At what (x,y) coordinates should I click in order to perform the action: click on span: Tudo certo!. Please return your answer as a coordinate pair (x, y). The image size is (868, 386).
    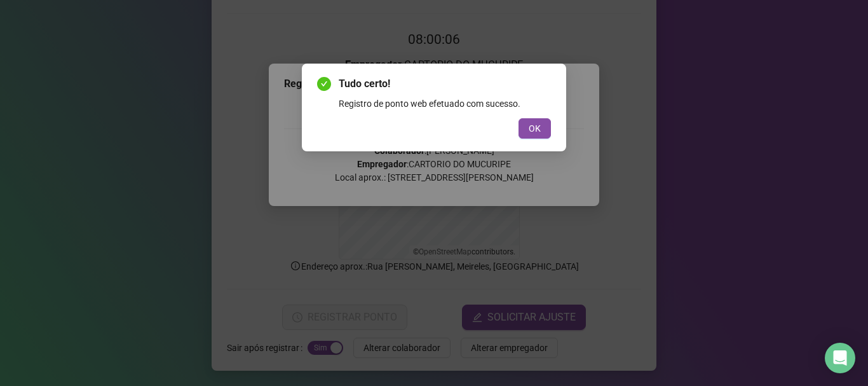
    Looking at the image, I should click on (445, 84).